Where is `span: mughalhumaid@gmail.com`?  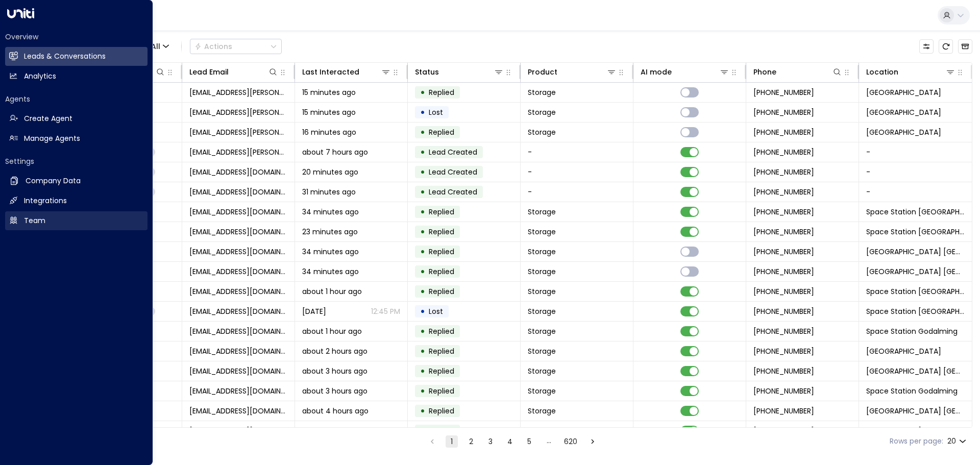 span: mughalhumaid@gmail.com is located at coordinates (238, 410).